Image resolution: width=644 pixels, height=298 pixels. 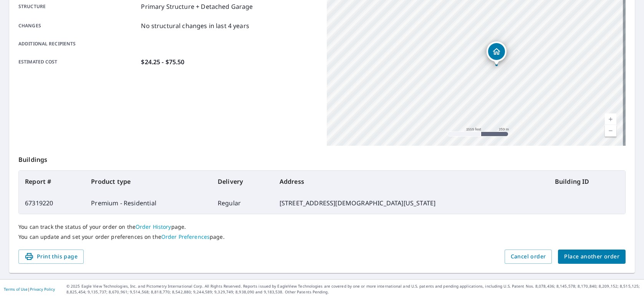 What do you see at coordinates (42, 289) in the screenshot?
I see `a: Privacy Policy` at bounding box center [42, 289].